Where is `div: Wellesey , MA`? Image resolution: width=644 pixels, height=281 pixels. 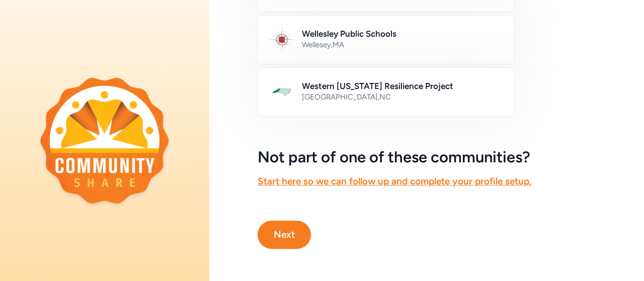 div: Wellesey , MA is located at coordinates (402, 45).